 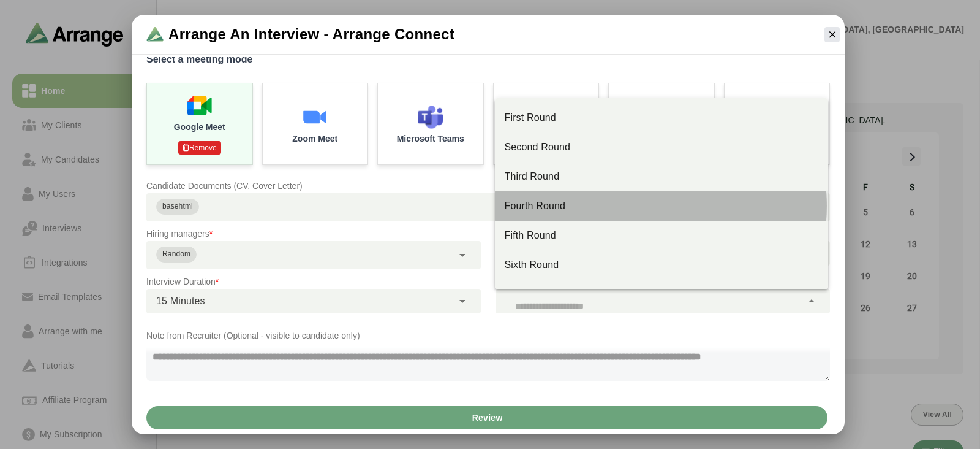 What do you see at coordinates (199, 106) in the screenshot?
I see `img: Google Meet` at bounding box center [199, 106].